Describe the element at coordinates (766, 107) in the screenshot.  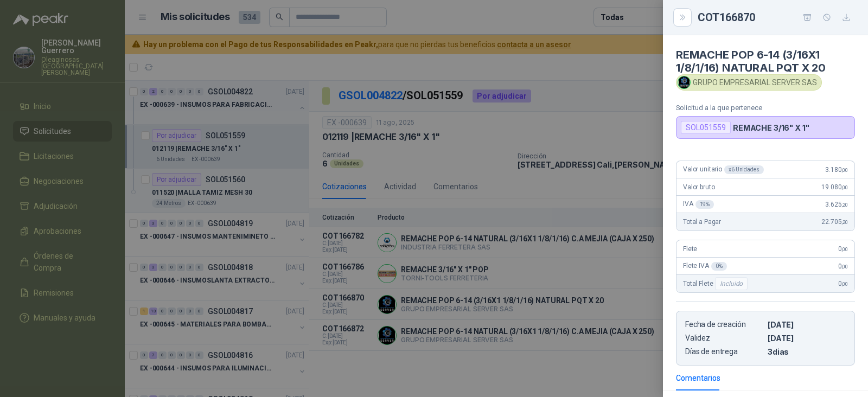
I see `p: Solicitud a la que pertenece` at that location.